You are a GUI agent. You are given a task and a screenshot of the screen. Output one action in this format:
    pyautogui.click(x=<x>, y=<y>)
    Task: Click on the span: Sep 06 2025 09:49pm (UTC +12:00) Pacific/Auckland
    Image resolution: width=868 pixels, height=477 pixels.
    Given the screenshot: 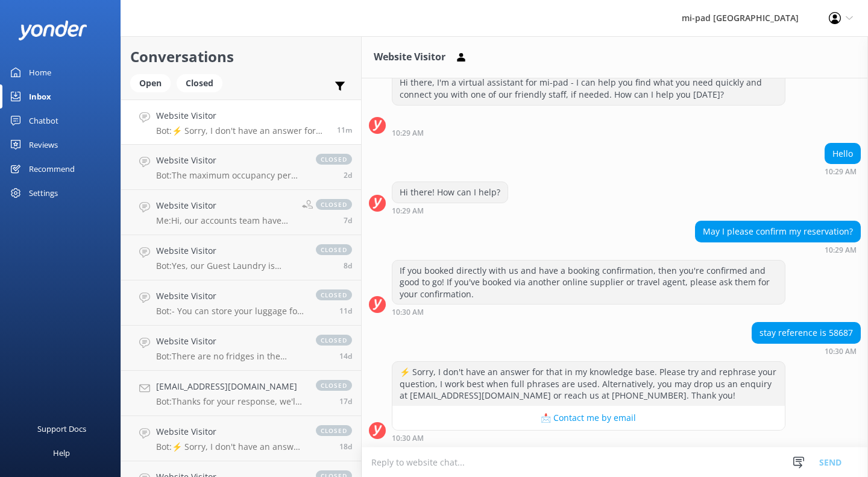 What is the action you would take?
    pyautogui.click(x=345, y=447)
    